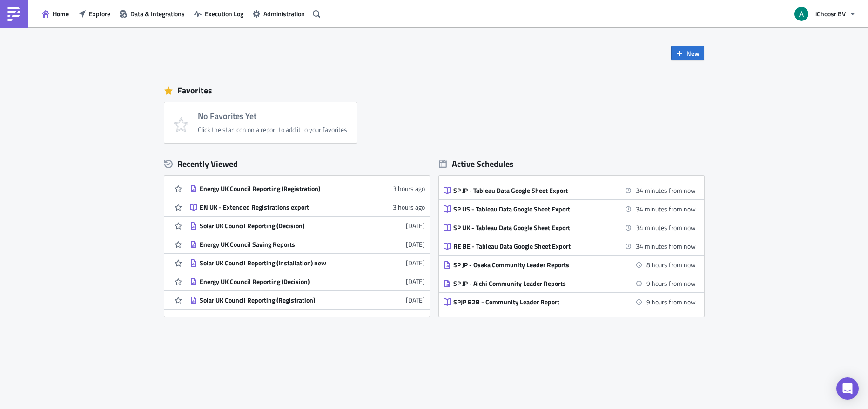 The image size is (868, 409). What do you see at coordinates (409, 207) in the screenshot?
I see `time: 2025-10-13T12:30:33Z` at bounding box center [409, 207].